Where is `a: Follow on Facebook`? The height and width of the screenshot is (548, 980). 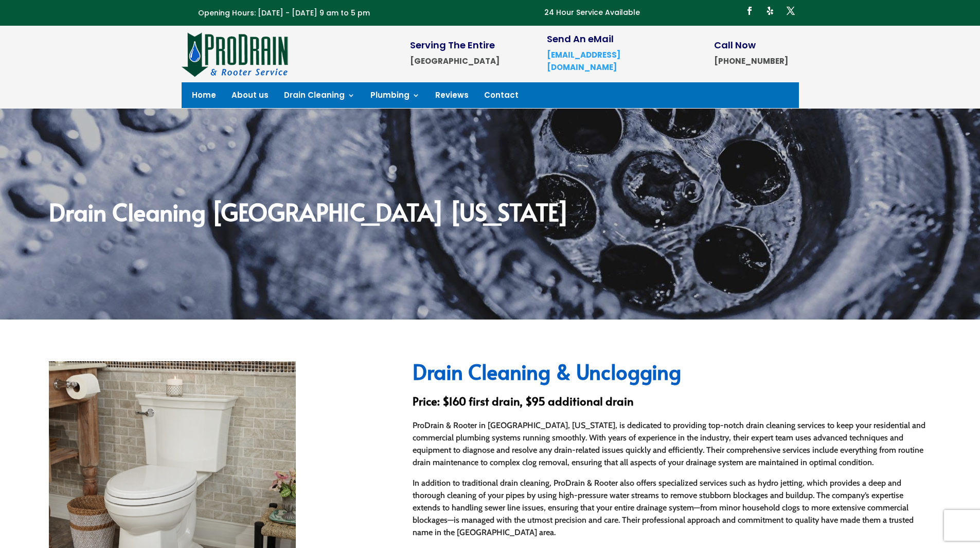 a: Follow on Facebook is located at coordinates (750, 11).